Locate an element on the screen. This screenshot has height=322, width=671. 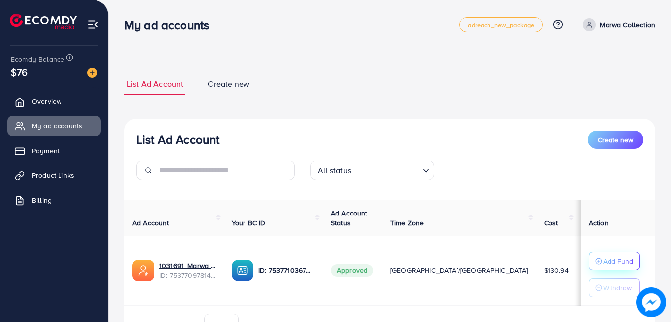
img: ic-ads-acc.e4c84228.svg is located at coordinates (143, 271).